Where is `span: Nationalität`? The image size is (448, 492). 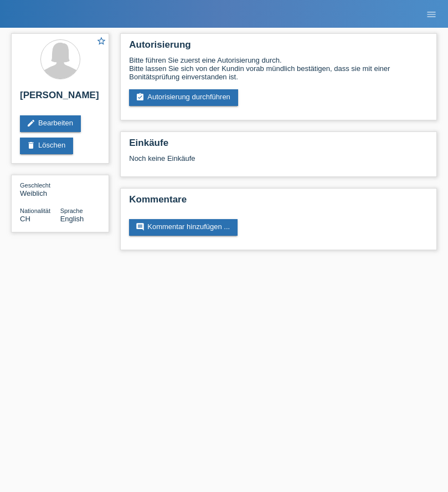 span: Nationalität is located at coordinates (35, 210).